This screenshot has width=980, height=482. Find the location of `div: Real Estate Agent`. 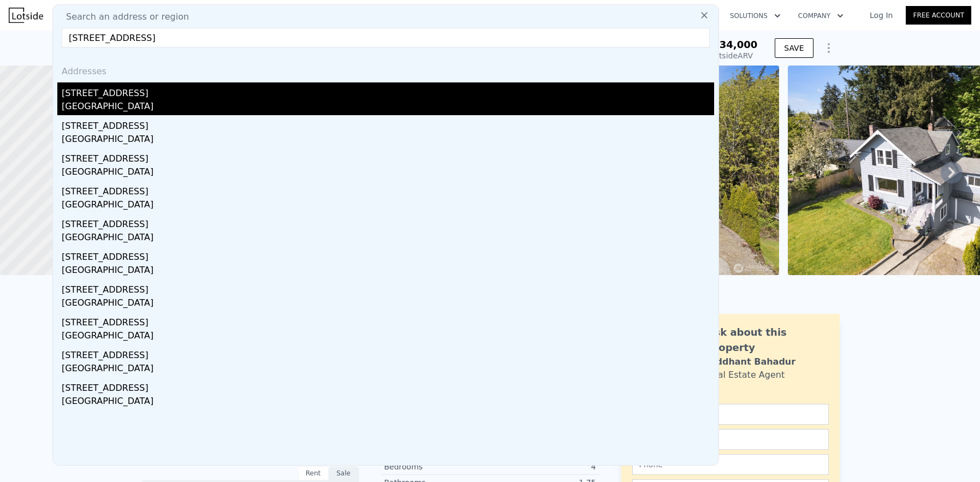

div: Real Estate Agent is located at coordinates (746, 375).